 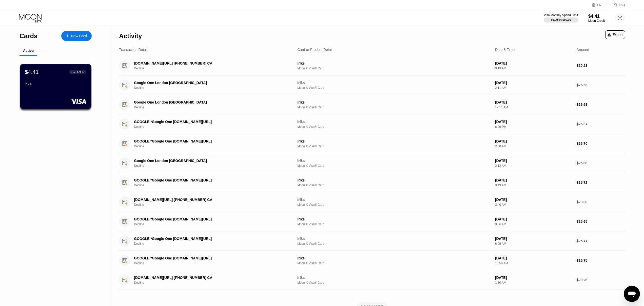 I want to click on div: 6:09 PM, so click(x=534, y=126).